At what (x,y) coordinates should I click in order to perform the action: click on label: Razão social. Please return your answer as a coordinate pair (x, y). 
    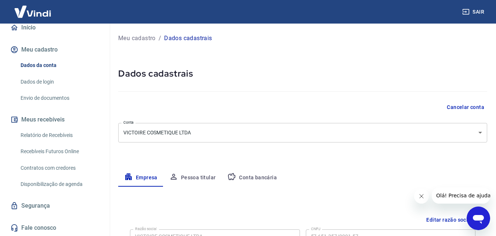
    Looking at the image, I should click on (146, 228).